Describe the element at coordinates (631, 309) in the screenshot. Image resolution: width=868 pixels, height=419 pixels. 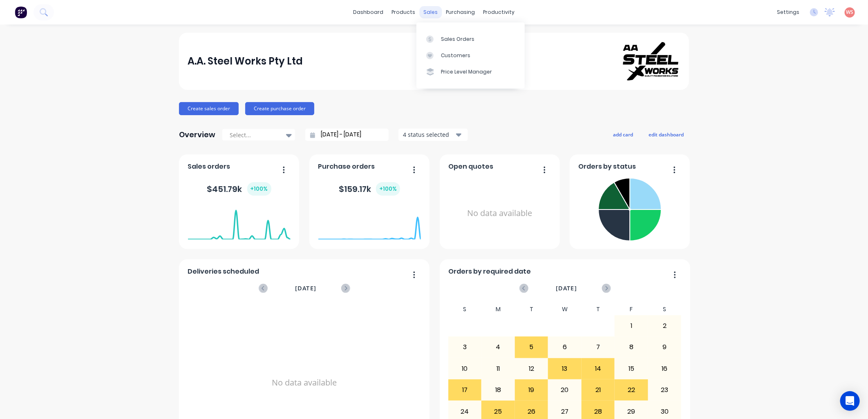
I see `div: F` at that location.